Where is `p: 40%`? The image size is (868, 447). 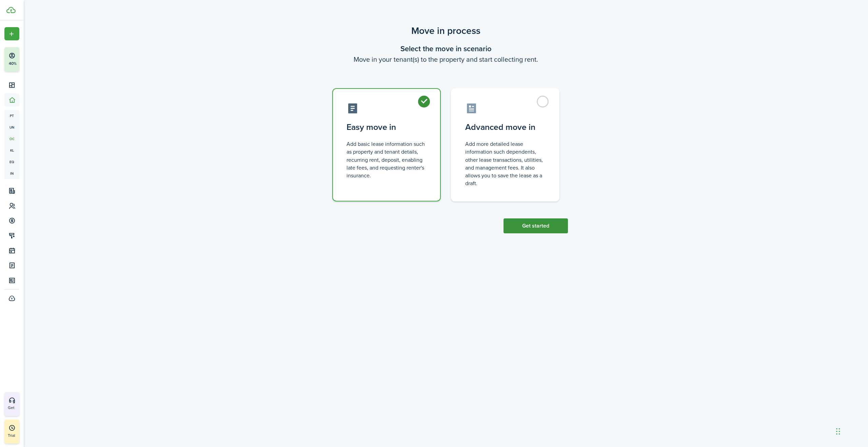
p: 40% is located at coordinates (12, 63).